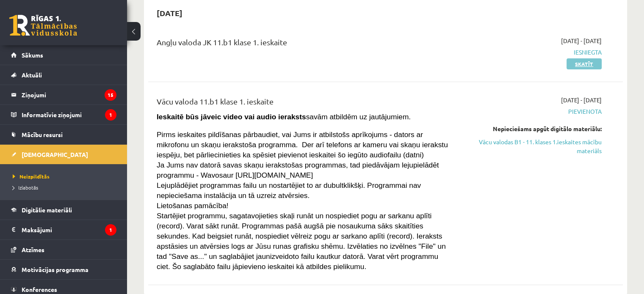 This screenshot has height=294, width=644. I want to click on a: Izlabotās, so click(66, 187).